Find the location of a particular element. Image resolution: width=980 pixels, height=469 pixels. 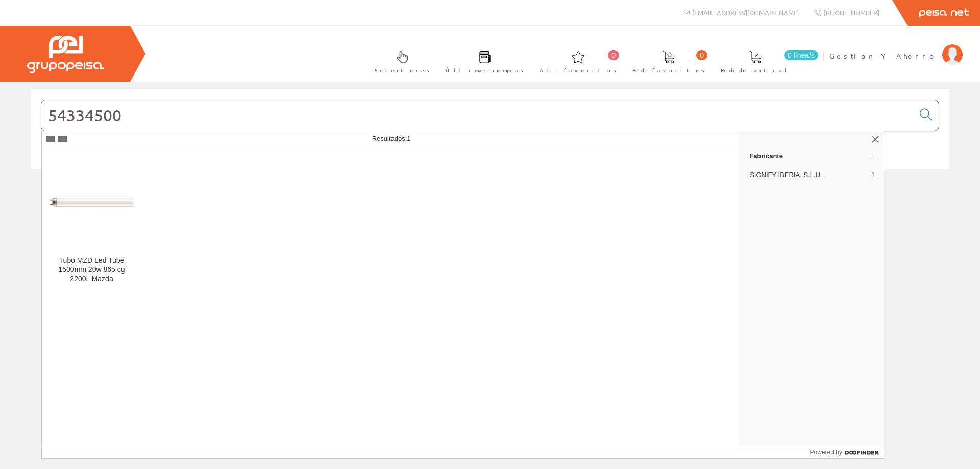

a: Powered by is located at coordinates (847, 452).